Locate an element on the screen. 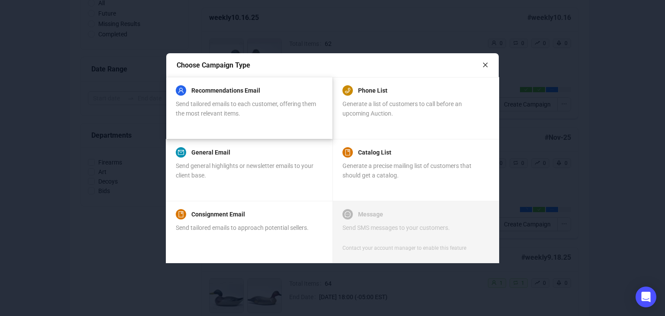 The height and width of the screenshot is (316, 665). span: phone is located at coordinates (348, 90).